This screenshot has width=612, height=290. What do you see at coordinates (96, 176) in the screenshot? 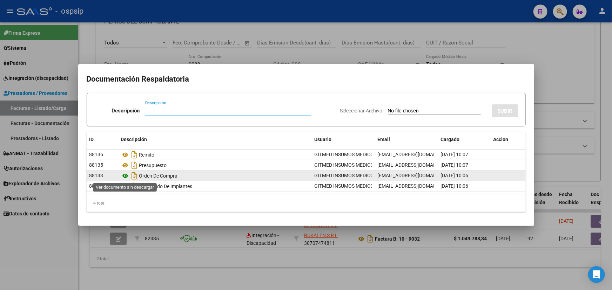
I see `span: 88133` at bounding box center [96, 176].